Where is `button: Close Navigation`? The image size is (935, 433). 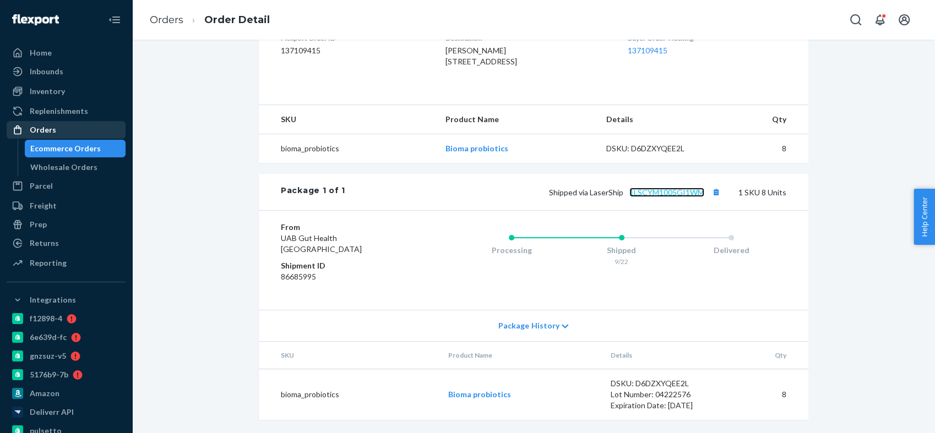 button: Close Navigation is located at coordinates (115, 20).